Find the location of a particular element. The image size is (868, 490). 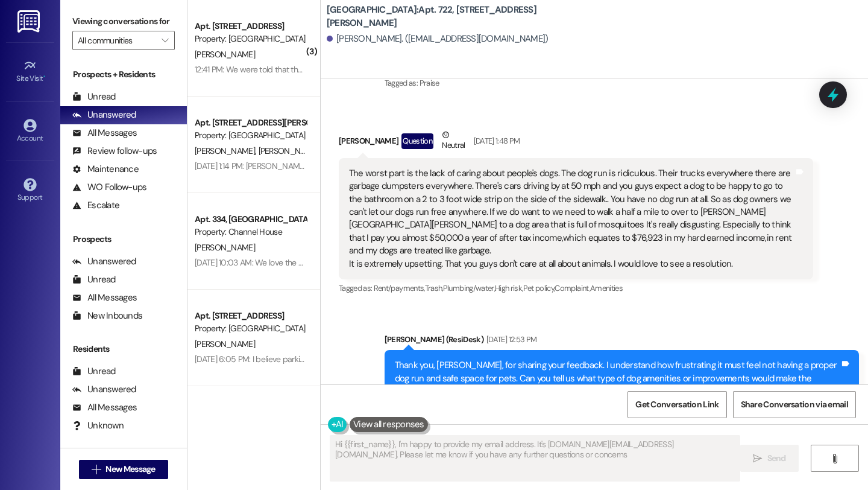

div: New Inbounds is located at coordinates (108, 315).